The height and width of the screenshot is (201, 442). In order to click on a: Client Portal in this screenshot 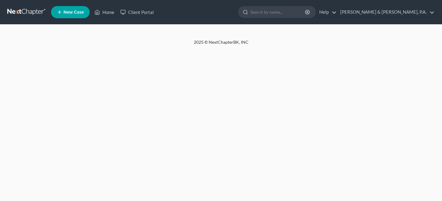, I will do `click(137, 12)`.